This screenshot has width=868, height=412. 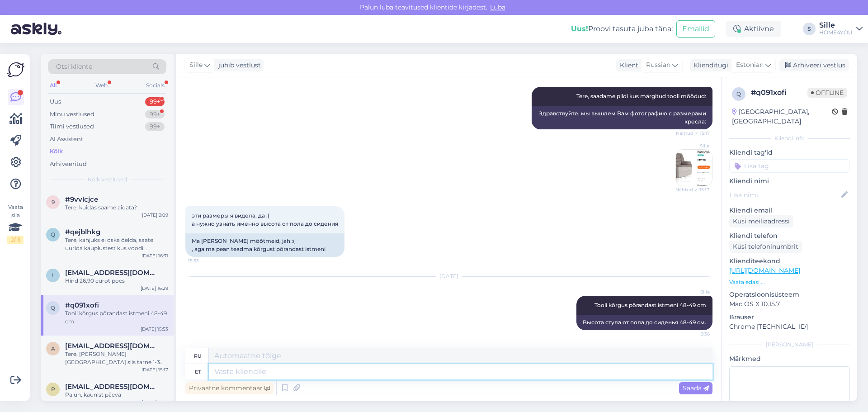 I want to click on p: Kliendi nimi, so click(x=790, y=181).